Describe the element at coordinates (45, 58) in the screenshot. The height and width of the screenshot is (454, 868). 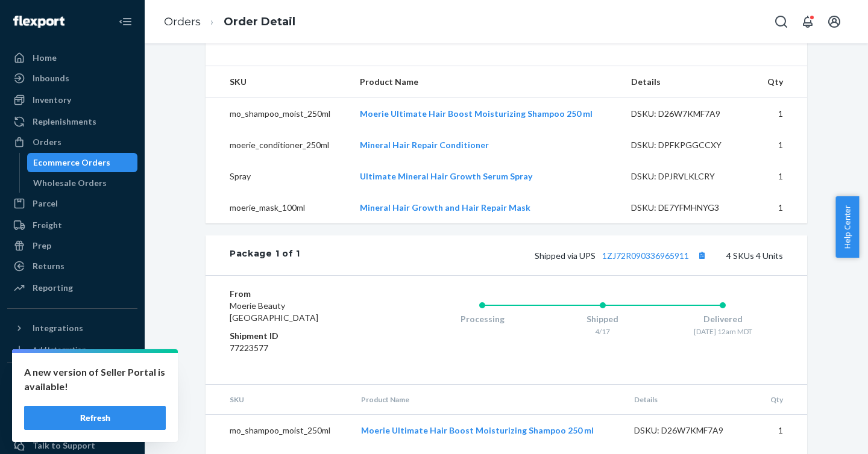
I see `div: Home` at that location.